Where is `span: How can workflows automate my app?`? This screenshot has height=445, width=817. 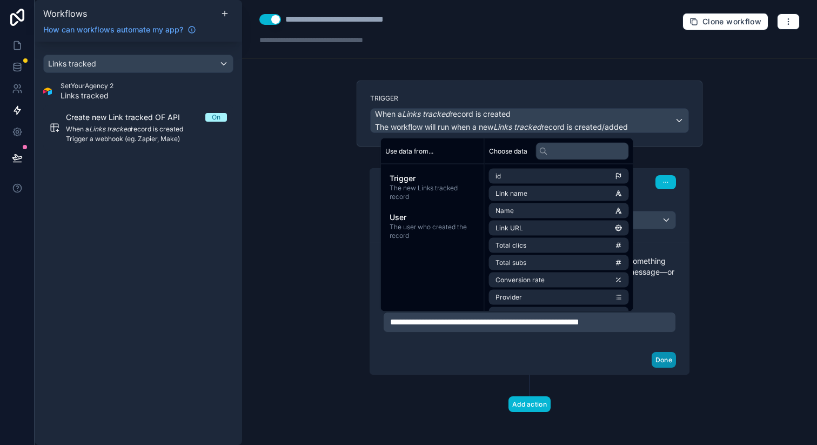 span: How can workflows automate my app? is located at coordinates (113, 30).